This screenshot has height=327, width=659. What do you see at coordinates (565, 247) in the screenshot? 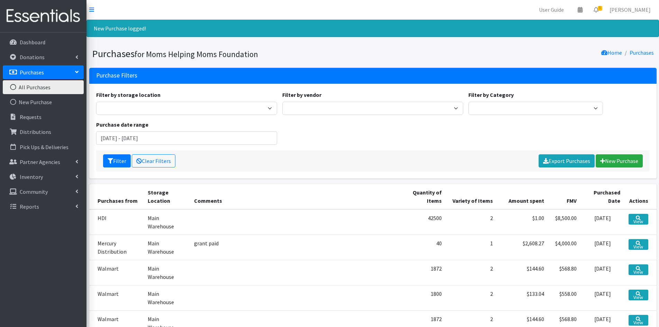
I see `td: $4,000.00` at bounding box center [565, 247].